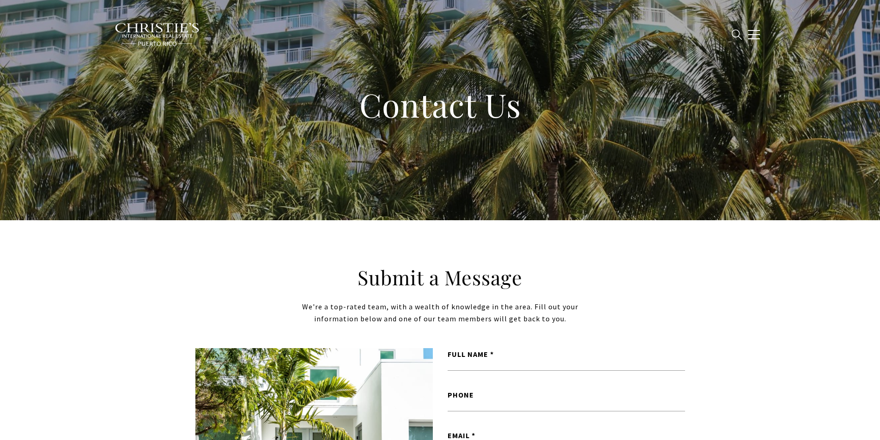  Describe the element at coordinates (567, 395) in the screenshot. I see `label: Phone` at that location.